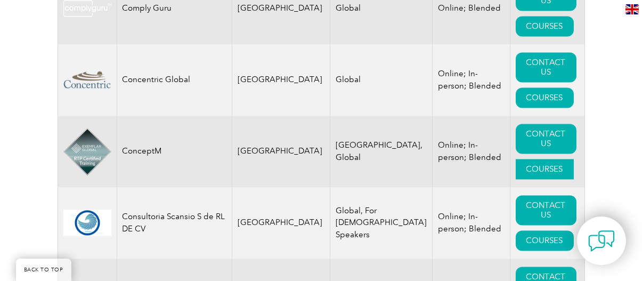 The image size is (642, 281). What do you see at coordinates (87, 79) in the screenshot?
I see `img: 0538ab2e-7ebf-ec11-983f-002248d3b10e-logo.png` at bounding box center [87, 79].